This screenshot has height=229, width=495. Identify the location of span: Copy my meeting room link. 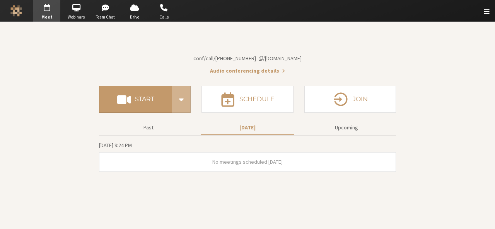
(247, 58).